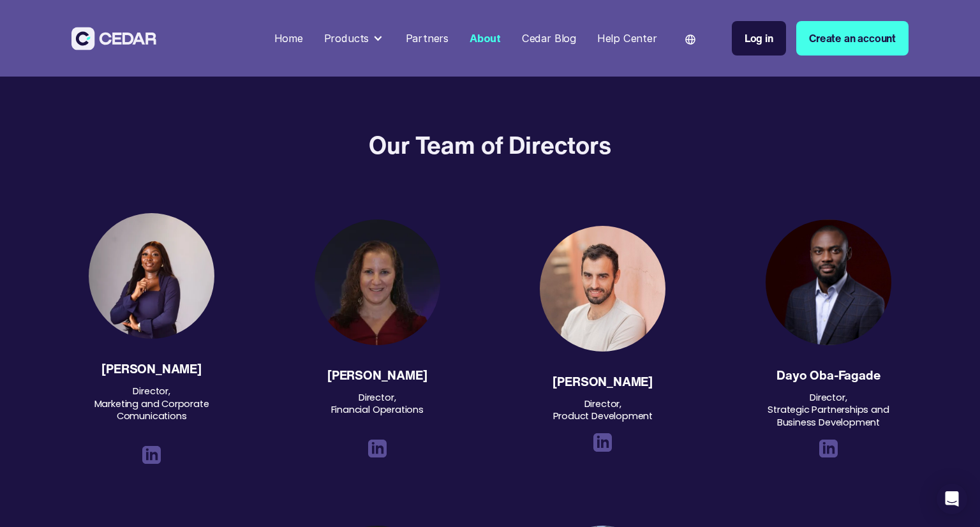 The image size is (980, 527). I want to click on div: Director, Strategic Partnerships and Business Development, so click(828, 410).